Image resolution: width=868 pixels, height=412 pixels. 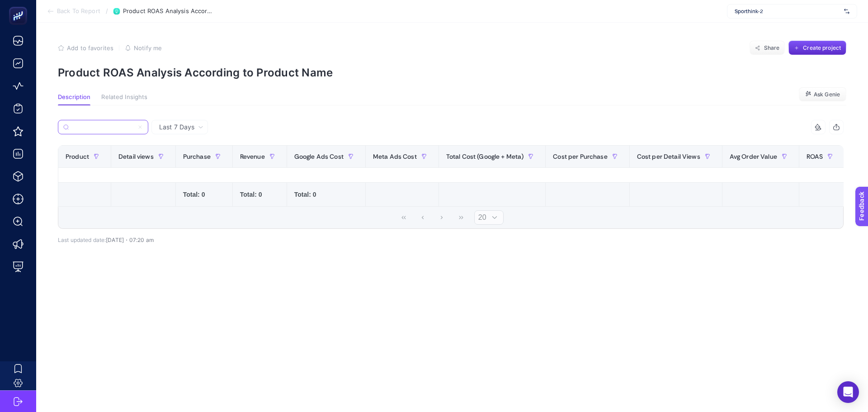 I want to click on button: Related Insights, so click(x=124, y=99).